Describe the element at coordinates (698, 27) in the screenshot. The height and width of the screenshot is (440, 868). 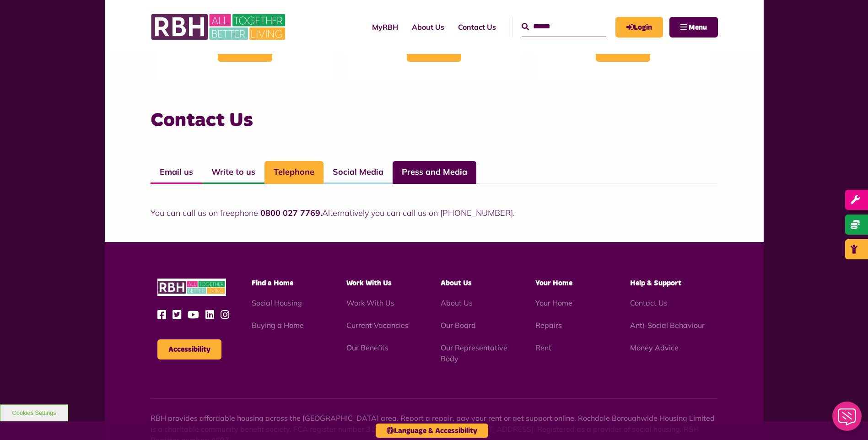
I see `span: Menu` at that location.